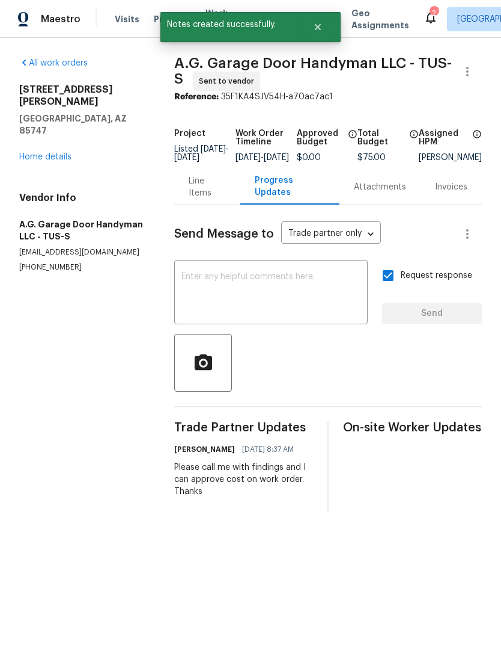 Image resolution: width=501 pixels, height=654 pixels. Describe the element at coordinates (61, 19) in the screenshot. I see `span: Maestro` at that location.